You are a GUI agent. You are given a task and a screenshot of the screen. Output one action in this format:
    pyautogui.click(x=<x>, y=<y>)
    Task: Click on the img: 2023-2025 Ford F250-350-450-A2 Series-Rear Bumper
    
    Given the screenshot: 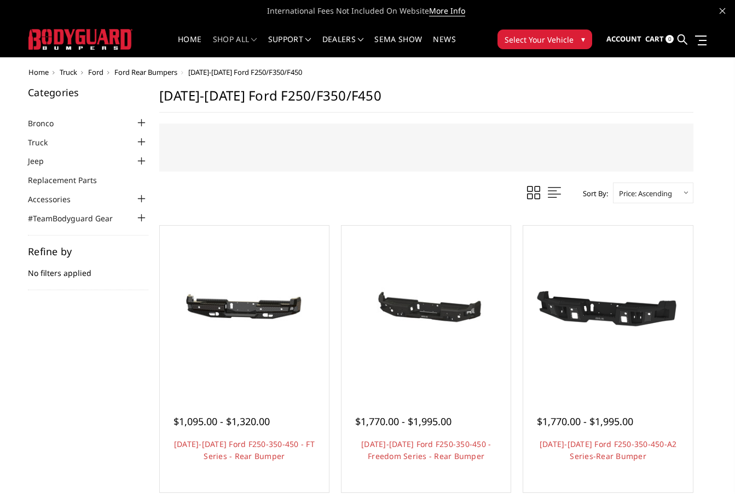 What is the action you would take?
    pyautogui.click(x=607, y=310)
    